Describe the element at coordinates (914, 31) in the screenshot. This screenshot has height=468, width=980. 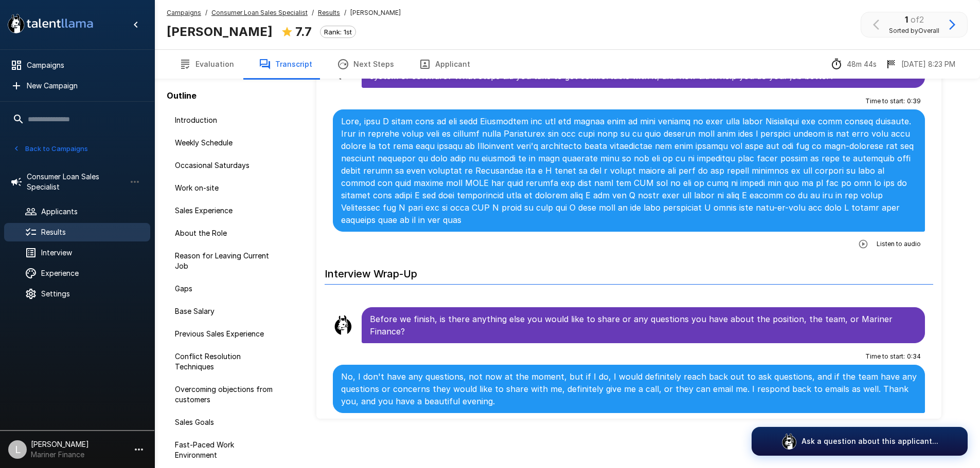
I see `span: Sorted by Overall` at that location.